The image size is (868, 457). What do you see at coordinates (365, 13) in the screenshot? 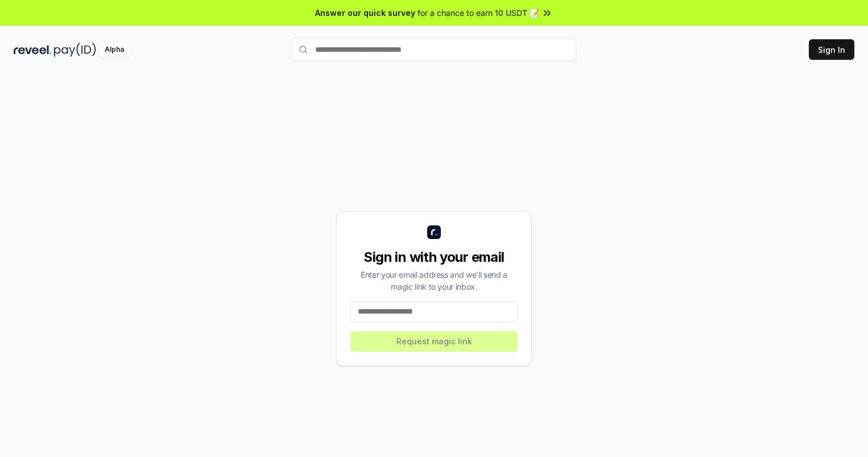
I see `span: Answer our quick survey` at bounding box center [365, 13].